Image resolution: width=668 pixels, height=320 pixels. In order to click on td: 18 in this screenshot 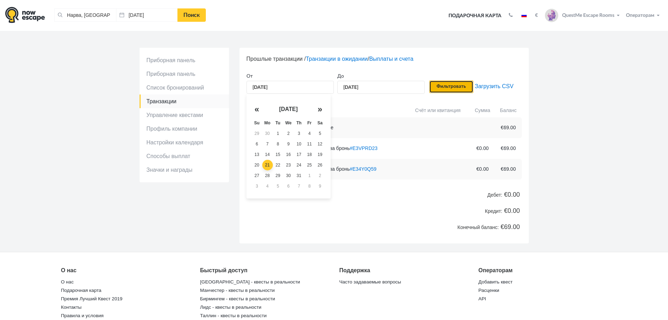, I will do `click(310, 154)`.